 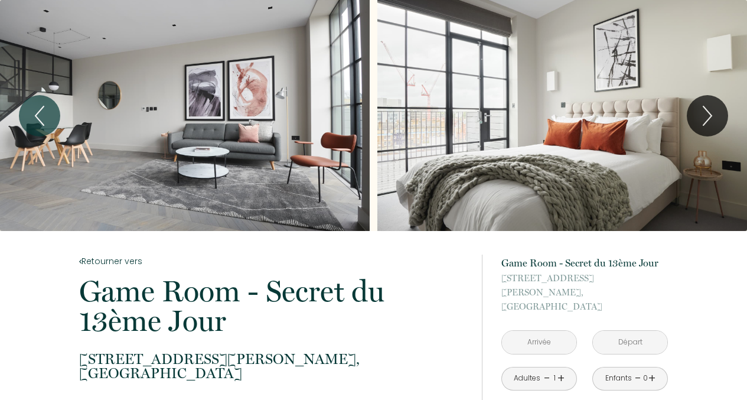 What do you see at coordinates (273, 261) in the screenshot?
I see `a: Retourner vers` at bounding box center [273, 261].